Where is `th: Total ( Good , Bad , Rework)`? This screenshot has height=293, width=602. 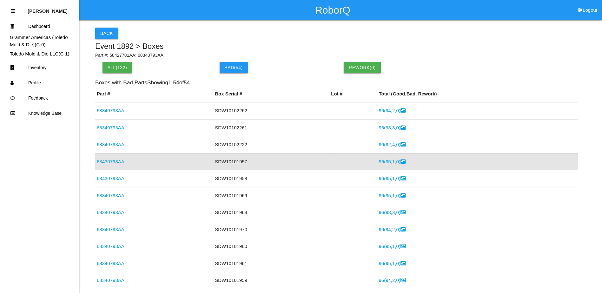 th: Total ( Good , Bad , Rework) is located at coordinates (477, 96).